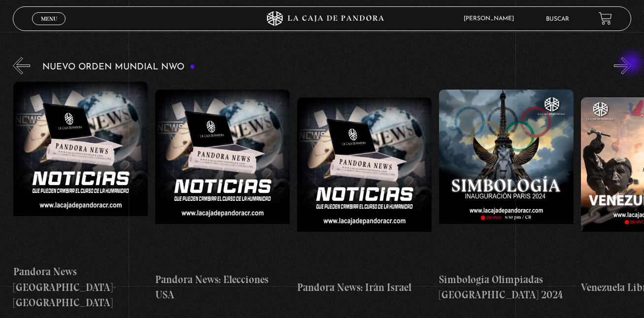 This screenshot has width=644, height=318. I want to click on h4: Pandora News: Irán Israel, so click(364, 287).